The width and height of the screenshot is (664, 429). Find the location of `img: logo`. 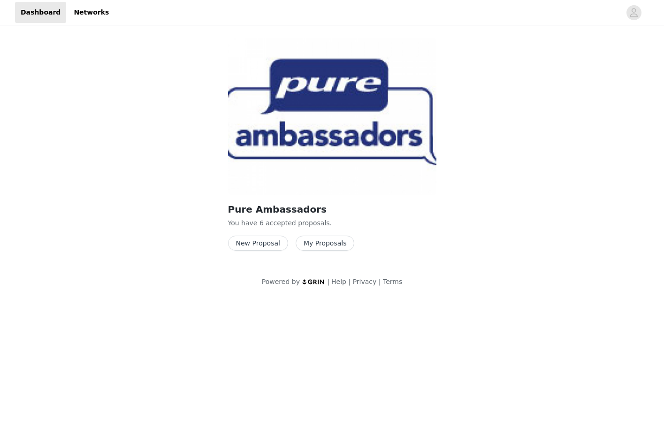

img: logo is located at coordinates (313, 281).